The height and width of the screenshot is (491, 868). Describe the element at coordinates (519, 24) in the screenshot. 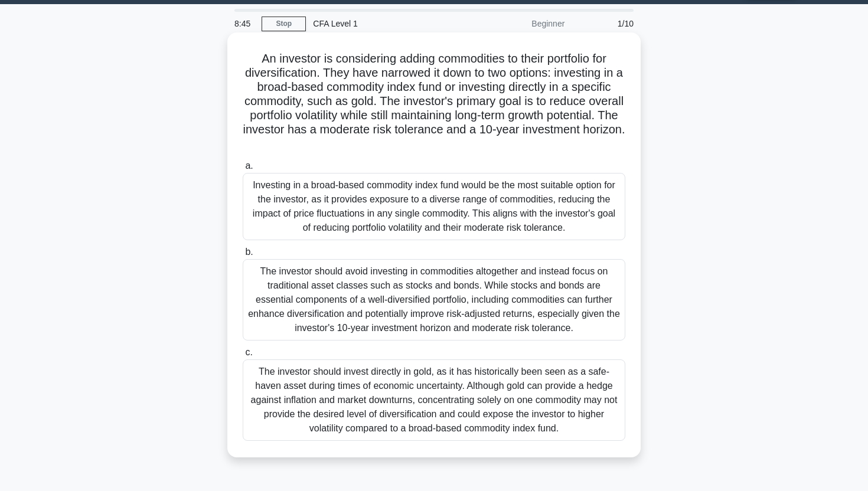

I see `div: Beginner` at that location.